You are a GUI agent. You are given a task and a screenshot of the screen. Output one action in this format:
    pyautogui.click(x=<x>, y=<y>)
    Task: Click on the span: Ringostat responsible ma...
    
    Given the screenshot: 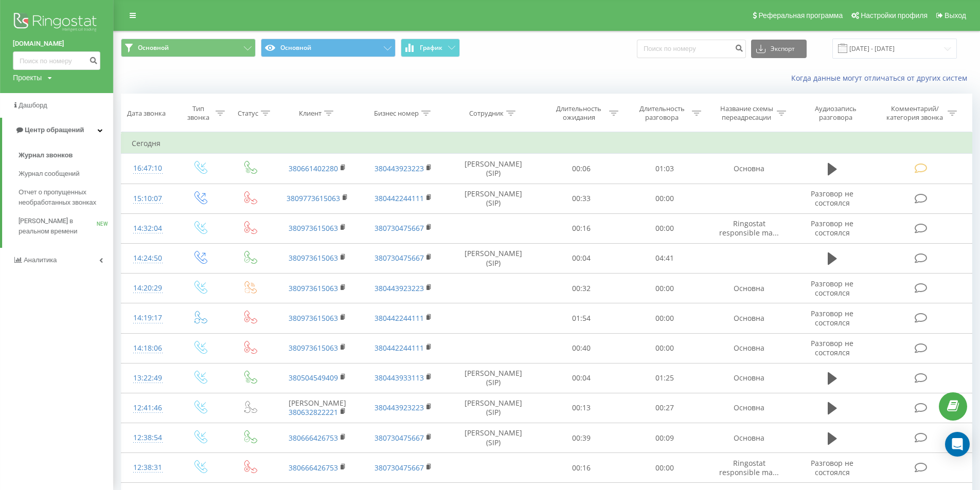 What is the action you would take?
    pyautogui.click(x=749, y=467)
    